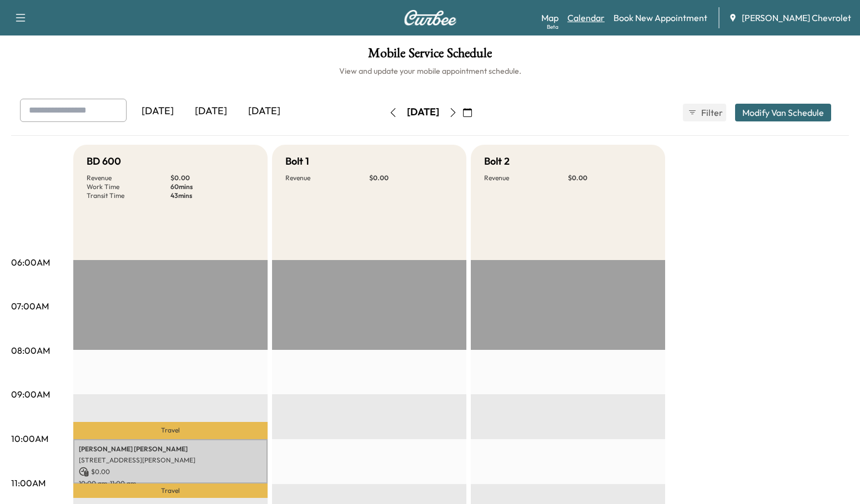  I want to click on h6: View and update your mobile appointment schedule., so click(430, 71).